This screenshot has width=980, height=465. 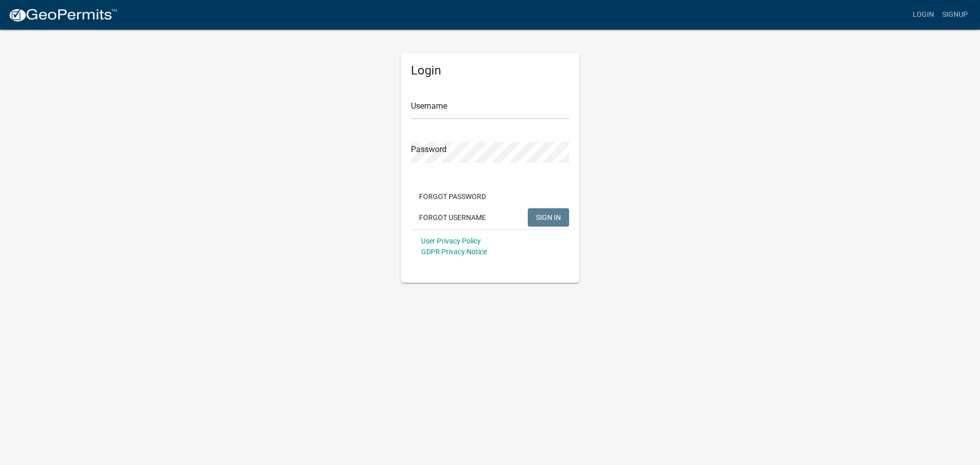 I want to click on a: Login, so click(x=923, y=15).